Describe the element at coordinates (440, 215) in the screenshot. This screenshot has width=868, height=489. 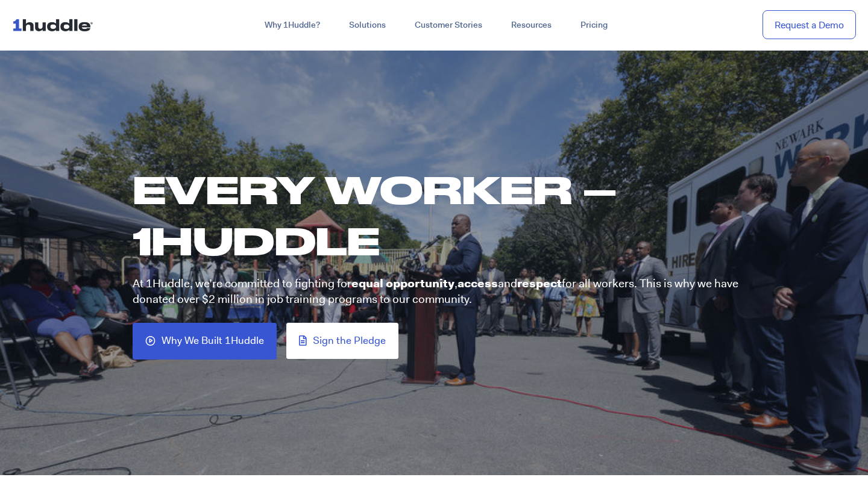
I see `h1: Every worker – 1Huddle` at that location.